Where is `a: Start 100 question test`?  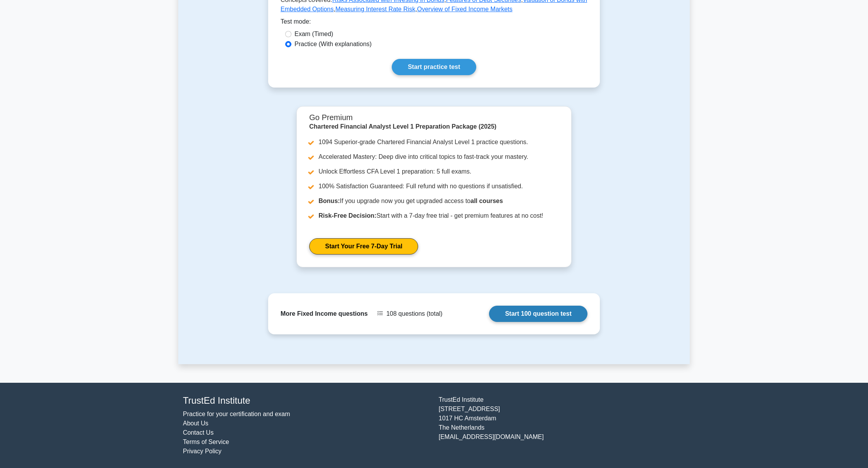 a: Start 100 question test is located at coordinates (538, 314).